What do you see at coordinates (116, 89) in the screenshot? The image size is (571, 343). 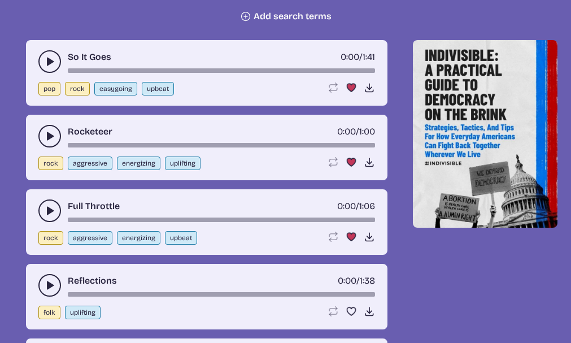 I see `button: easygoing` at bounding box center [116, 89].